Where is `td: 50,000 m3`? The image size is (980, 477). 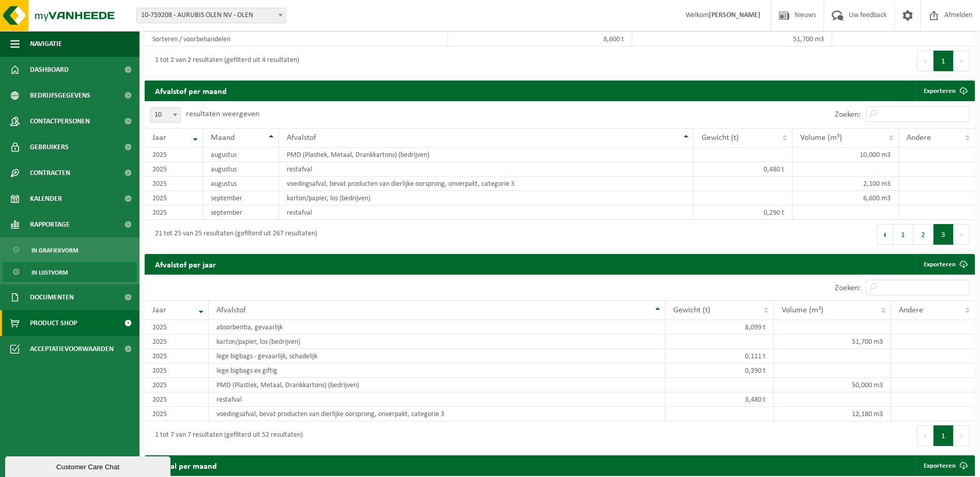 td: 50,000 m3 is located at coordinates (832, 385).